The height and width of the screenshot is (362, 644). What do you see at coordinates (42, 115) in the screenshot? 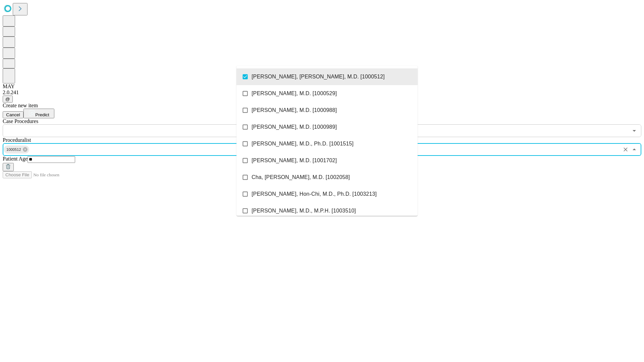
I see `span: Predict` at bounding box center [42, 115].